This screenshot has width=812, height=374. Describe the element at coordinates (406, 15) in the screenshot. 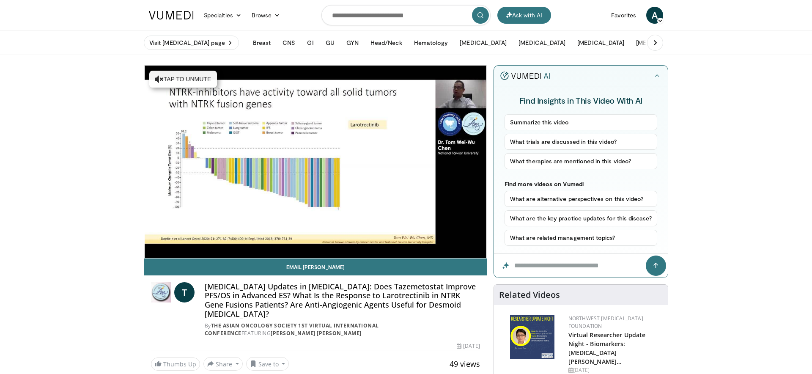

I see `input: Search topics, interventions` at that location.